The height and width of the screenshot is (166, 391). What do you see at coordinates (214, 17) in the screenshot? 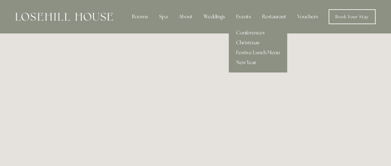
I see `div: Weddings` at bounding box center [214, 17].